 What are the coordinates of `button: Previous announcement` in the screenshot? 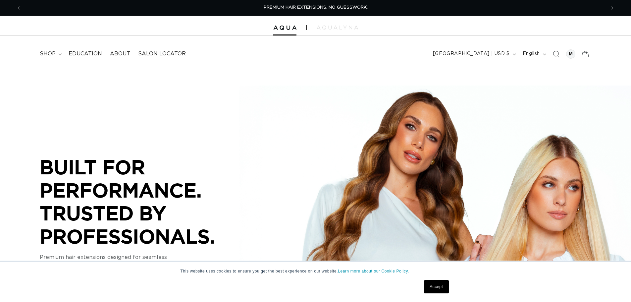 It's located at (19, 8).